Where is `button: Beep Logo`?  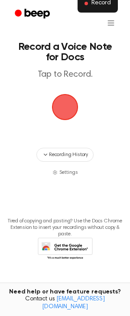
button: Beep Logo is located at coordinates (65, 107).